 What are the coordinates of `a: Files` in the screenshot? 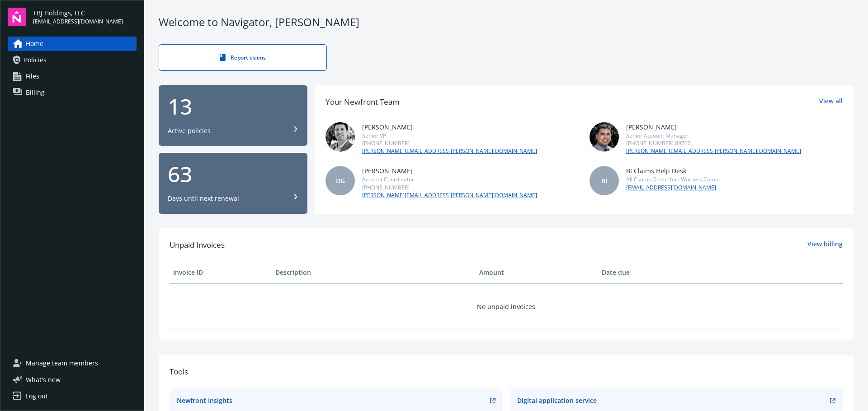 It's located at (72, 76).